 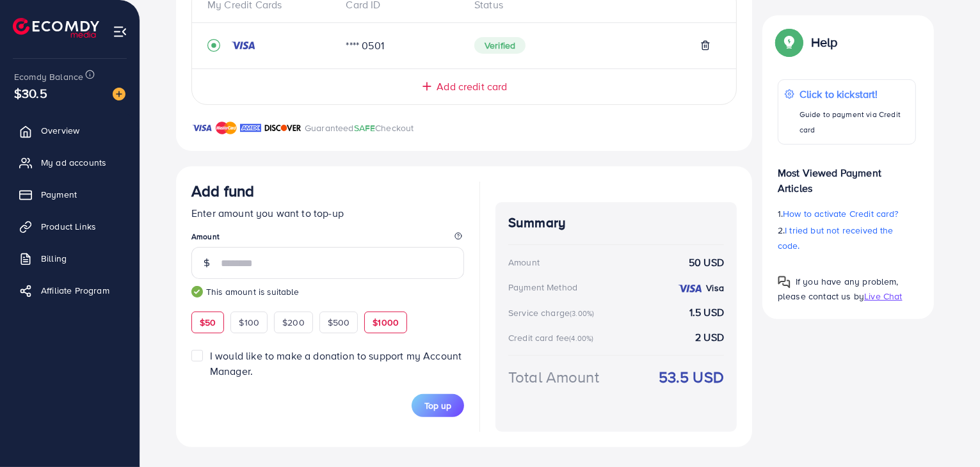 What do you see at coordinates (49, 77) in the screenshot?
I see `span: Ecomdy Balance` at bounding box center [49, 77].